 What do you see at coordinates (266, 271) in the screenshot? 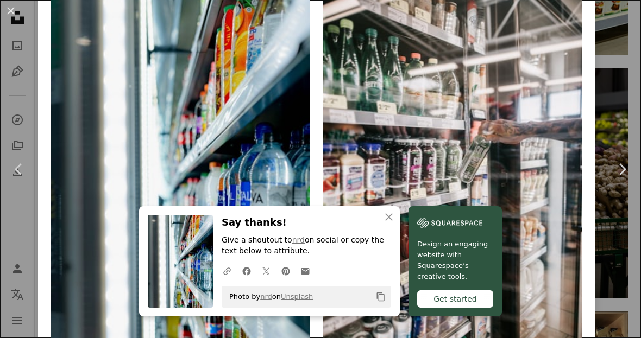
I see `a: Share on Twitter` at bounding box center [266, 271].